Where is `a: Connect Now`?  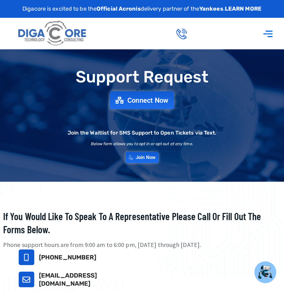
a: Connect Now is located at coordinates (142, 100).